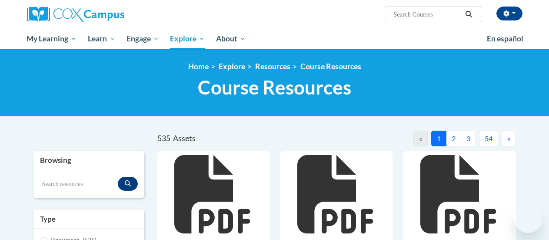  What do you see at coordinates (231, 39) in the screenshot?
I see `span: About` at bounding box center [231, 39].